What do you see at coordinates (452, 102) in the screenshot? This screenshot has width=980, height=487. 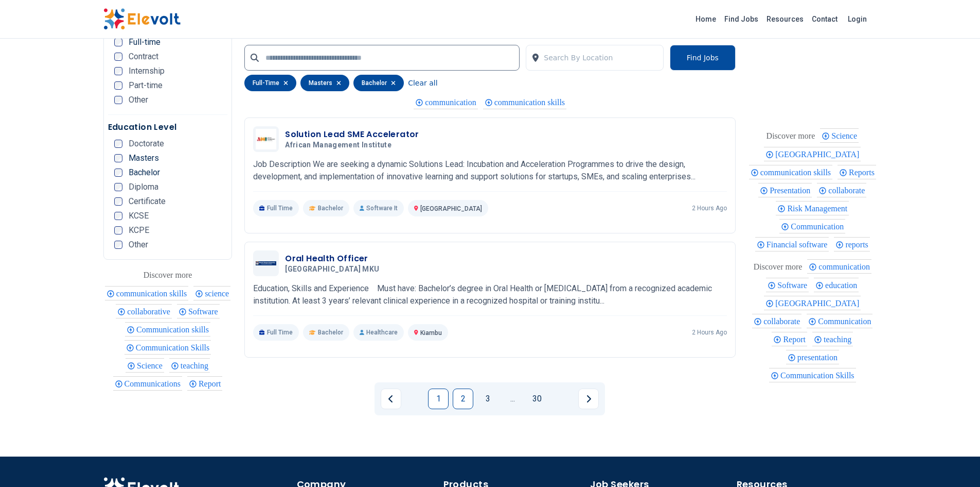 I see `span: communication` at bounding box center [452, 102].